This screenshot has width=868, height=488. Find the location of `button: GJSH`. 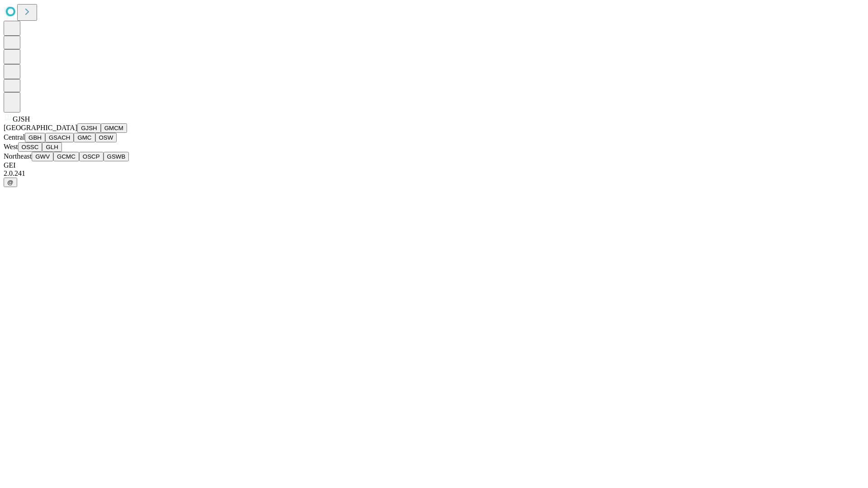

button: GJSH is located at coordinates (89, 128).